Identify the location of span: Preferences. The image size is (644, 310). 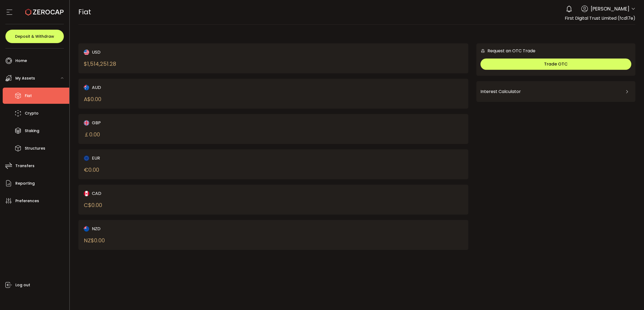
(27, 201).